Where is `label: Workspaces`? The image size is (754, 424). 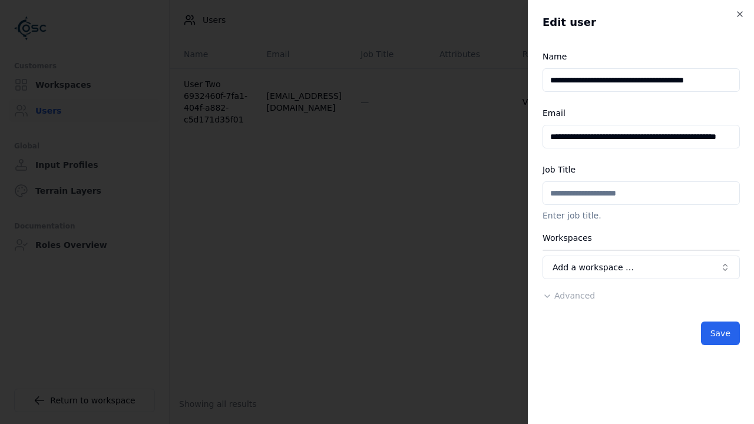 label: Workspaces is located at coordinates (567, 238).